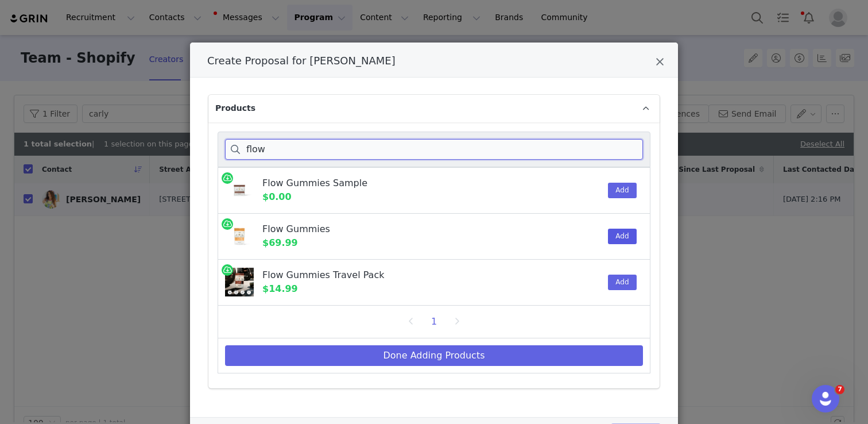 Image resolution: width=868 pixels, height=424 pixels. I want to click on input: Search products, so click(434, 149).